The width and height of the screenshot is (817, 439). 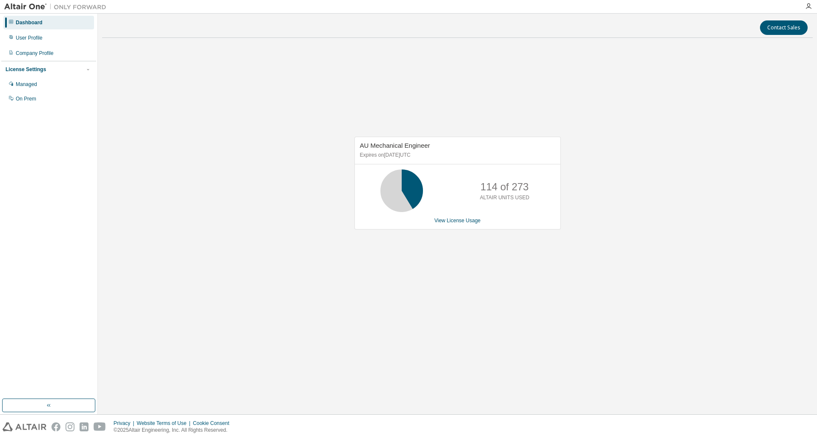 I want to click on img: facebook.svg, so click(x=56, y=427).